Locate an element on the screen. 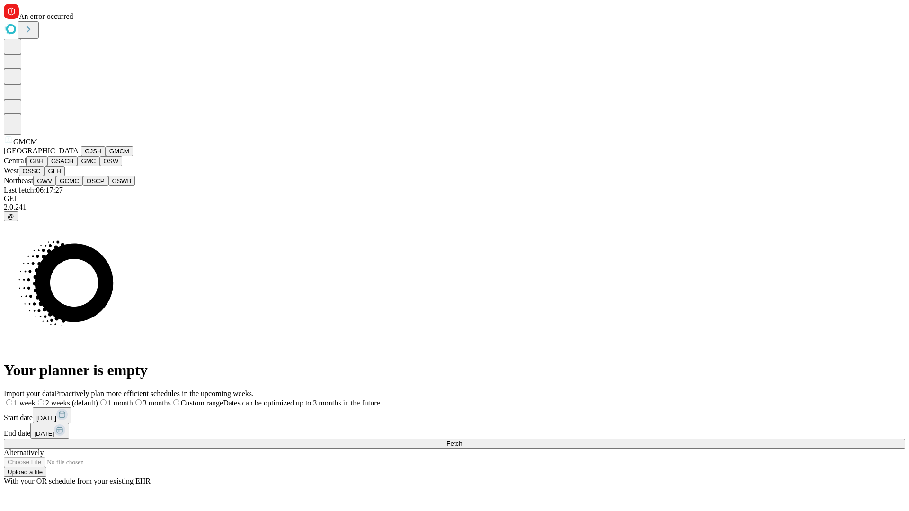 The width and height of the screenshot is (909, 511). span: Last fetch: 06:17:27 is located at coordinates (33, 190).